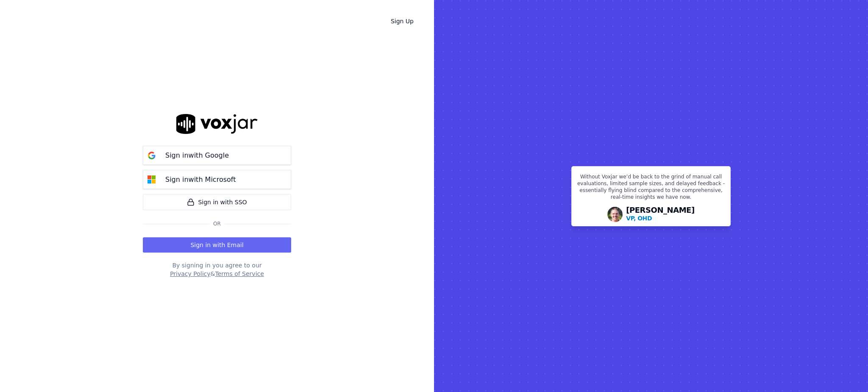 The image size is (868, 392). Describe the element at coordinates (152, 156) in the screenshot. I see `img: google Sign in button` at that location.